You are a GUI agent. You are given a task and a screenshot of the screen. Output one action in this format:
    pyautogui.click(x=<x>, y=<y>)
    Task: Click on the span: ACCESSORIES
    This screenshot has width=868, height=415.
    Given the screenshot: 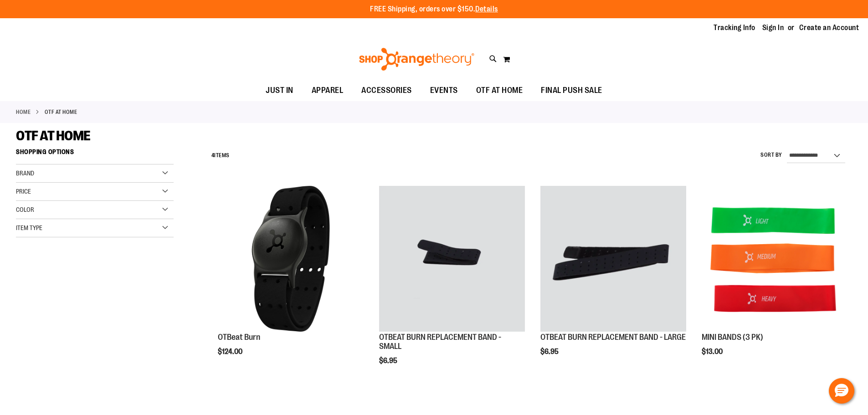 What is the action you would take?
    pyautogui.click(x=386, y=90)
    